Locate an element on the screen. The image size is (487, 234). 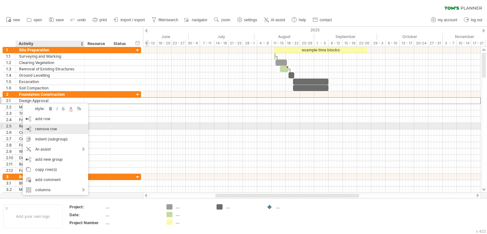
span: remove row is located at coordinates (46, 129).